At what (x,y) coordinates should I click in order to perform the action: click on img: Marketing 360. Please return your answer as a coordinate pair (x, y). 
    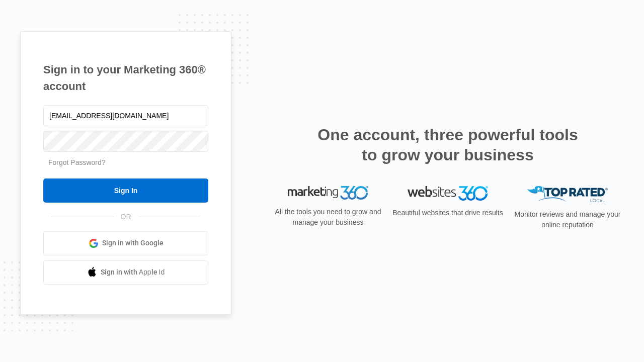
    Looking at the image, I should click on (328, 193).